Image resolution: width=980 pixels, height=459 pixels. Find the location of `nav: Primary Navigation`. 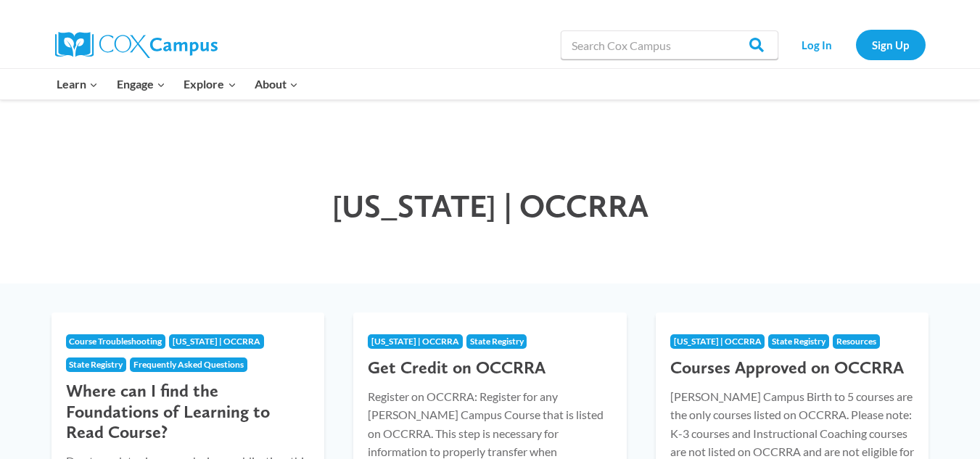

nav: Primary Navigation is located at coordinates (178, 84).